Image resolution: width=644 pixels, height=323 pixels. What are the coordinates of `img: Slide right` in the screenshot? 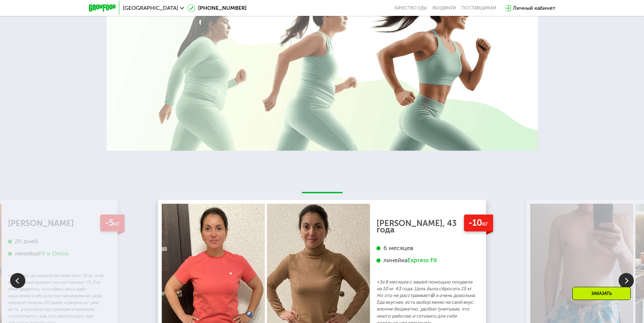 It's located at (626, 280).